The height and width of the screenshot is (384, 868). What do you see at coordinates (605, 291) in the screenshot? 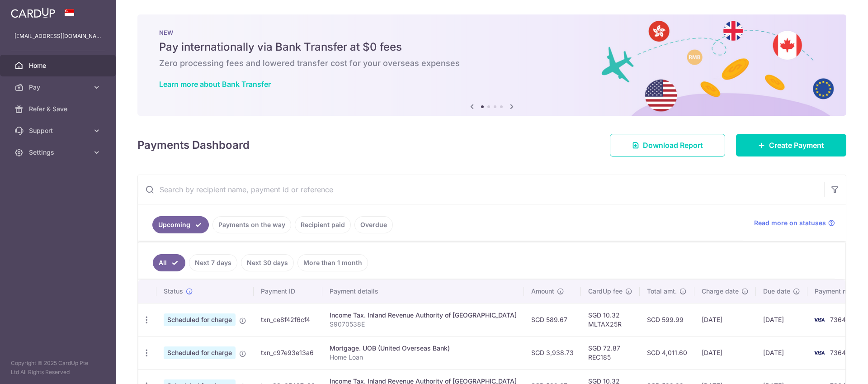
I see `span: CardUp fee` at bounding box center [605, 291].